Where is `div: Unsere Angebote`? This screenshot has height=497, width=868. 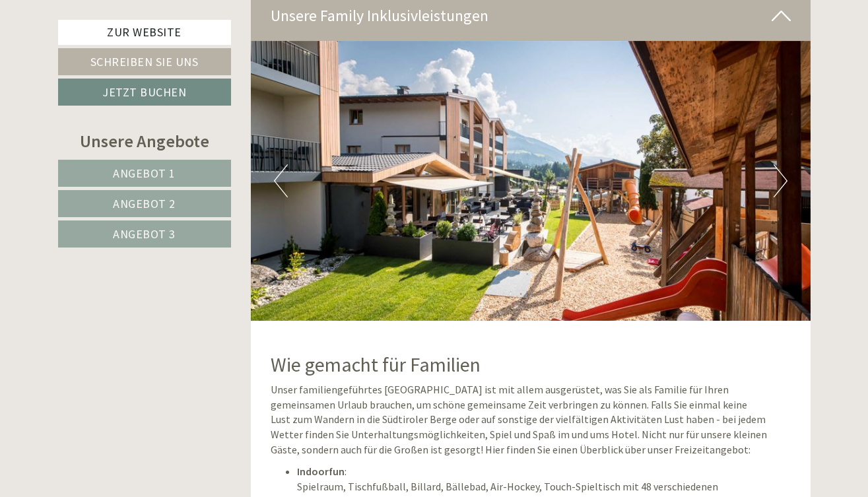
div: Unsere Angebote is located at coordinates (144, 141).